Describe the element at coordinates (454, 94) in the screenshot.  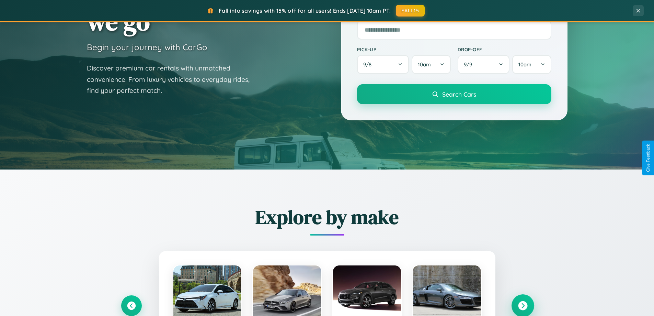
I see `button: Search Cars` at that location.